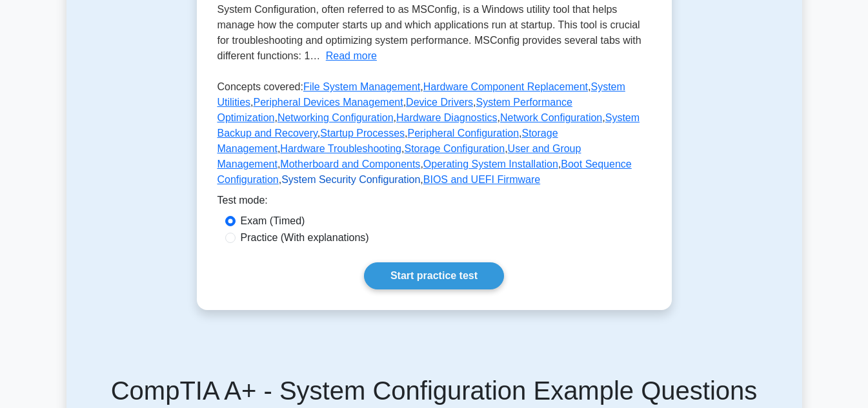  What do you see at coordinates (328, 102) in the screenshot?
I see `a: Peripheral Devices Management` at bounding box center [328, 102].